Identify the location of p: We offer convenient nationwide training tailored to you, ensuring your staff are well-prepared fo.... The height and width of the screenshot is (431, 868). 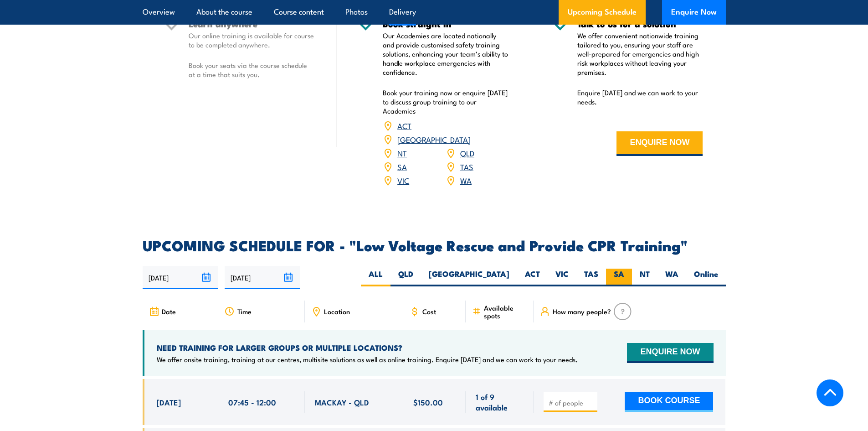
(640, 54).